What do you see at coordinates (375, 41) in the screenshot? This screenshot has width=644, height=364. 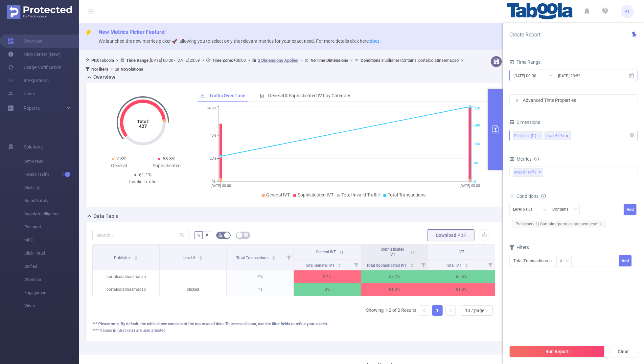 I see `a: docs` at bounding box center [375, 41].